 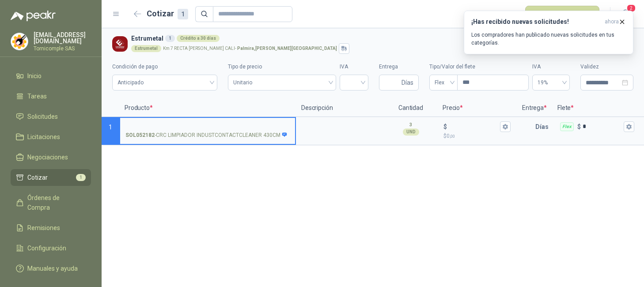 I want to click on input: $$0,00, so click(x=474, y=126).